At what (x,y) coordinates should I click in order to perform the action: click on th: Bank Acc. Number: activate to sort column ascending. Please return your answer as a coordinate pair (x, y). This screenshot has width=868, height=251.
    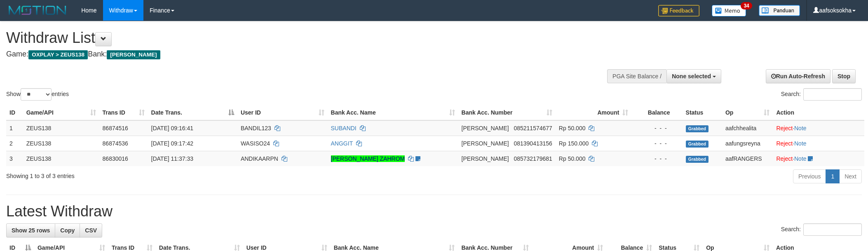
    Looking at the image, I should click on (507, 113).